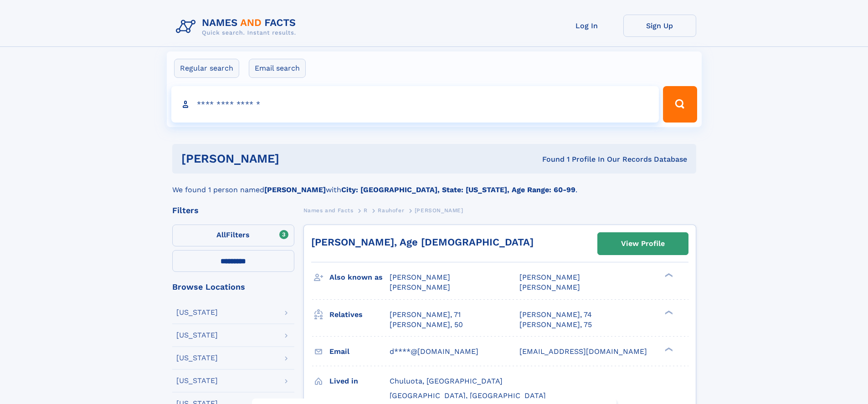  What do you see at coordinates (680, 104) in the screenshot?
I see `button: Search Button` at bounding box center [680, 104].